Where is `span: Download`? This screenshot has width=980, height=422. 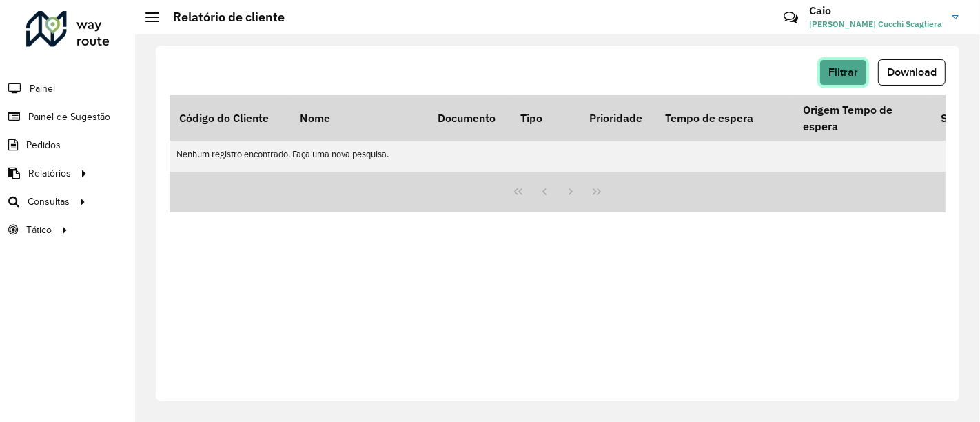
span: Download is located at coordinates (912, 72).